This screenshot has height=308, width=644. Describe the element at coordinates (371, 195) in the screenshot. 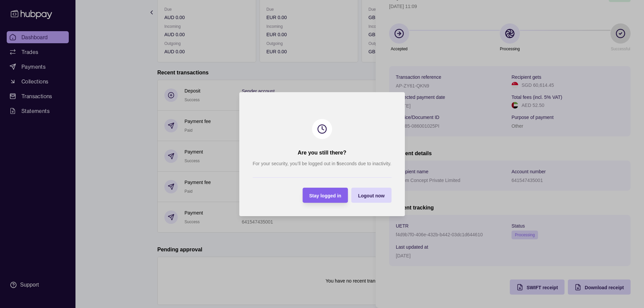

I see `button: Logout now` at that location.